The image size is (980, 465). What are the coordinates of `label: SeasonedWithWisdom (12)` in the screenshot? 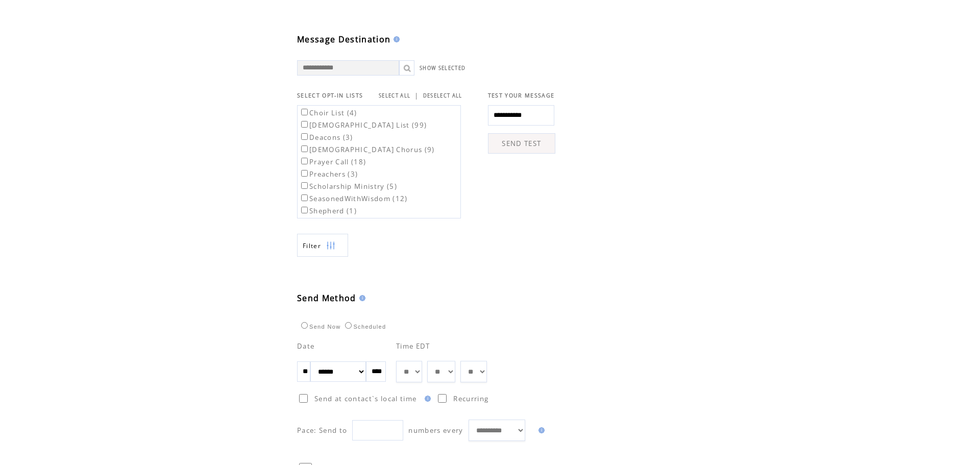 It's located at (353, 199).